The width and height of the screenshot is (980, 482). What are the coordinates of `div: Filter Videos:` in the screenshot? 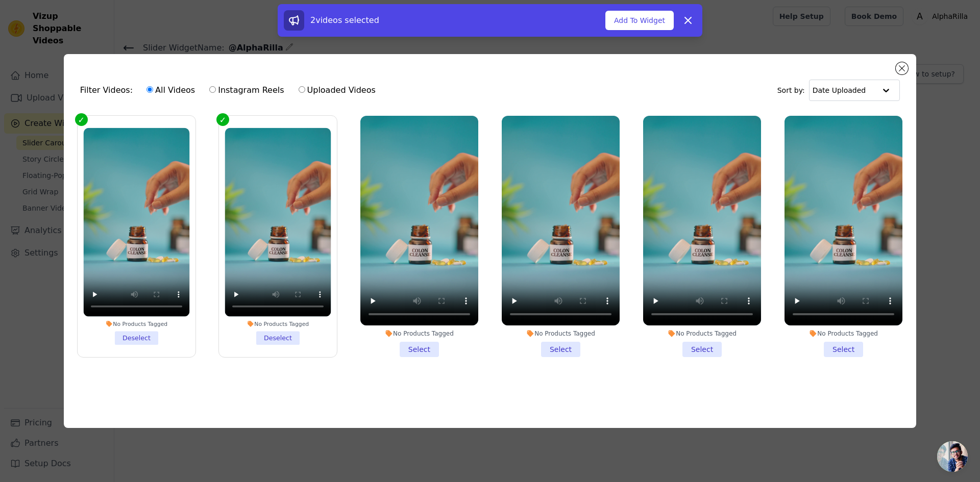 It's located at (231, 91).